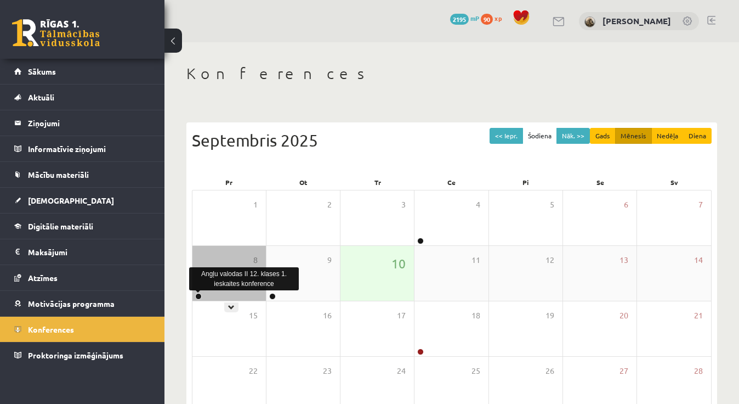 This screenshot has width=739, height=404. I want to click on span: 8, so click(256, 260).